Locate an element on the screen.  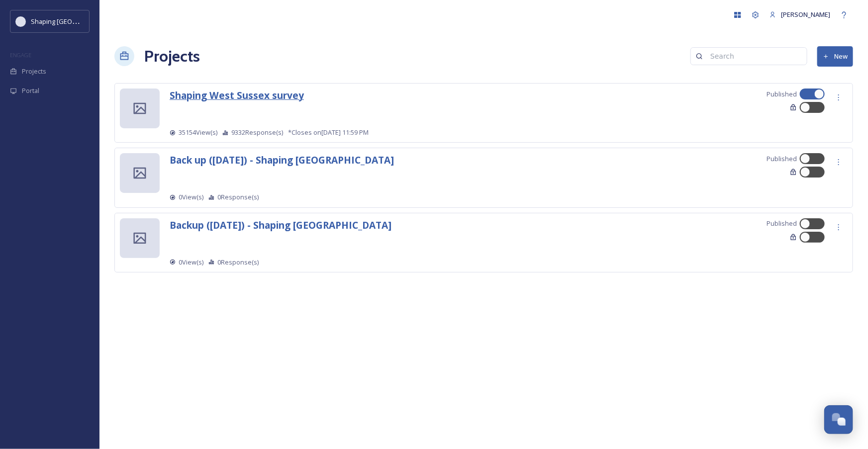
span: ENGAGE is located at coordinates (20, 55).